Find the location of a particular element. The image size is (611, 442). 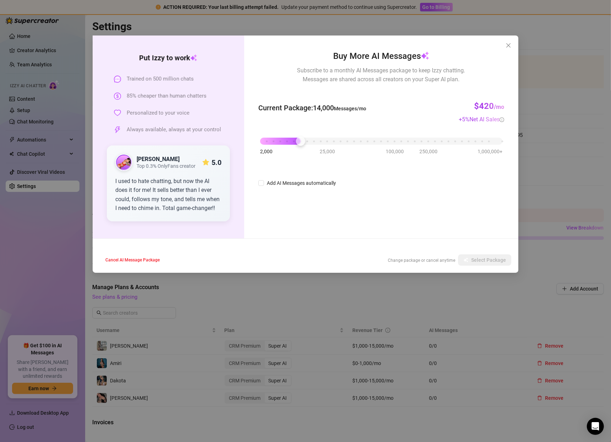

button: Select Package is located at coordinates (485, 260).